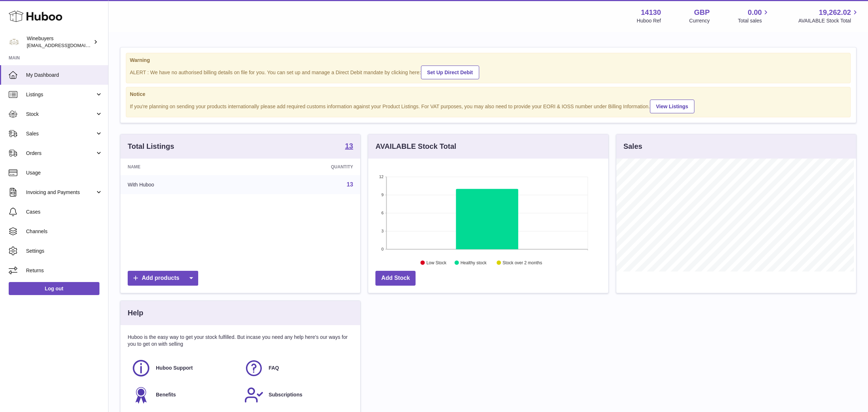 Image resolution: width=868 pixels, height=412 pixels. Describe the element at coordinates (755, 12) in the screenshot. I see `span: 0.00` at that location.